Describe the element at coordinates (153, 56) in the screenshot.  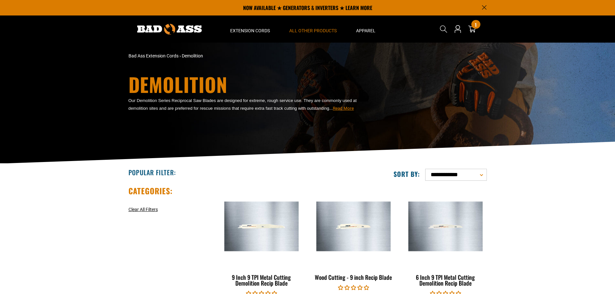
I see `a: Bad Ass Extension Cords` at that location.